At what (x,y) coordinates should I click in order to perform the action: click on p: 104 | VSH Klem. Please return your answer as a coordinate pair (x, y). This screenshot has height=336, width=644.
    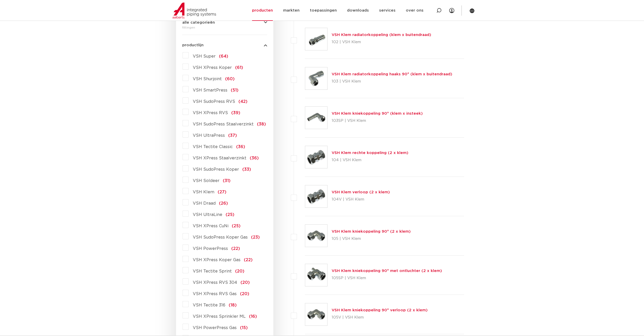
    Looking at the image, I should click on (370, 160).